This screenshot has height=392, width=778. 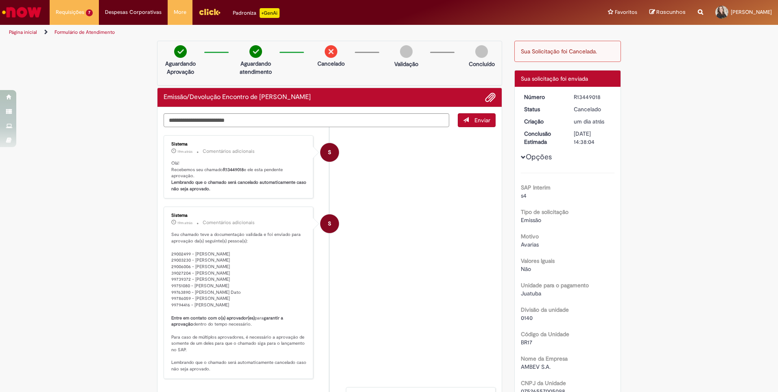 What do you see at coordinates (589, 121) in the screenshot?
I see `span: um dia atrás` at bounding box center [589, 121].